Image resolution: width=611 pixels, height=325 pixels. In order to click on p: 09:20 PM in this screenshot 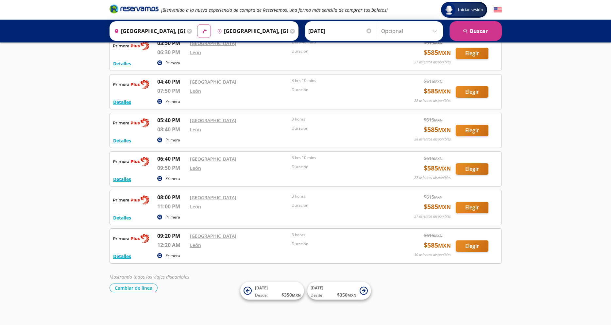, I will do `click(172, 236)`.